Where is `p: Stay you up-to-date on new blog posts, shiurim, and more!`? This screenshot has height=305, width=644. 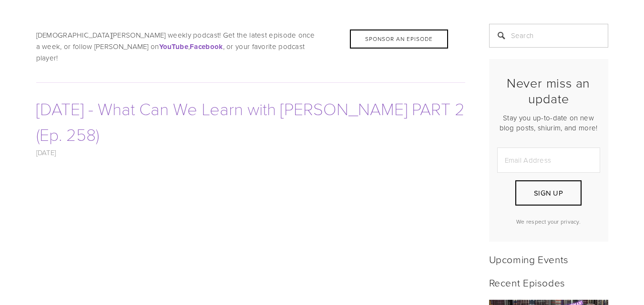
p: Stay you up-to-date on new blog posts, shiurim, and more! is located at coordinates (548, 123).